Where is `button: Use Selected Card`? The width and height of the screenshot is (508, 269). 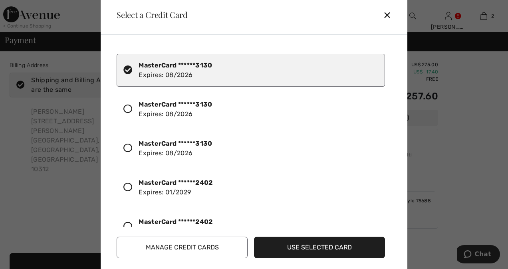 button: Use Selected Card is located at coordinates (320, 248).